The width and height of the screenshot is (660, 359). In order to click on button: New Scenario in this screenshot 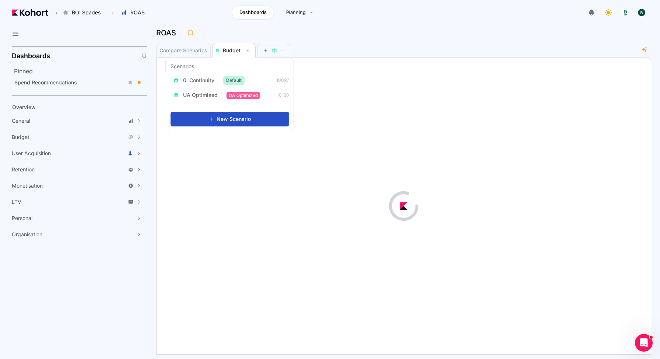, I will do `click(230, 119)`.